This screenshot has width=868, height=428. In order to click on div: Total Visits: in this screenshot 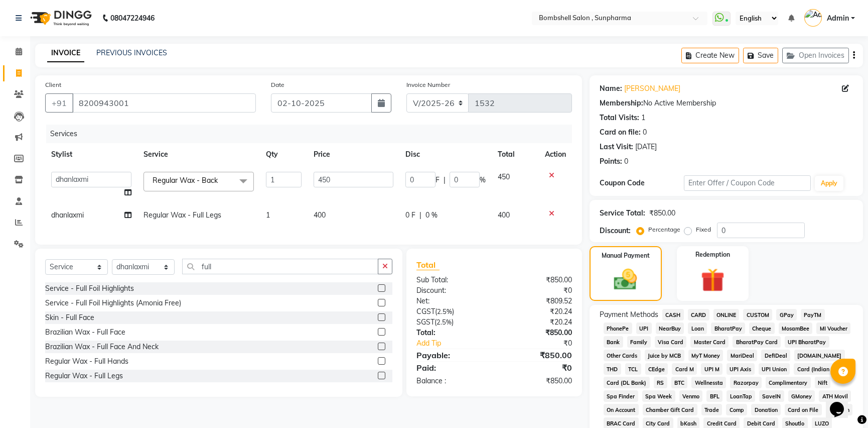, I will do `click(619, 117)`.